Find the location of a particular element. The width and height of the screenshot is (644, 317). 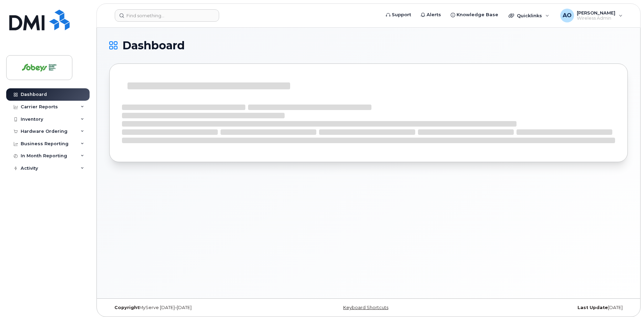

a: Keyboard Shortcuts is located at coordinates (365, 307).